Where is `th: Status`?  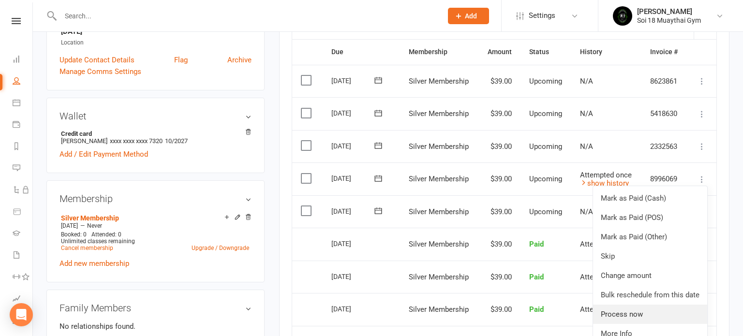 th: Status is located at coordinates (546, 52).